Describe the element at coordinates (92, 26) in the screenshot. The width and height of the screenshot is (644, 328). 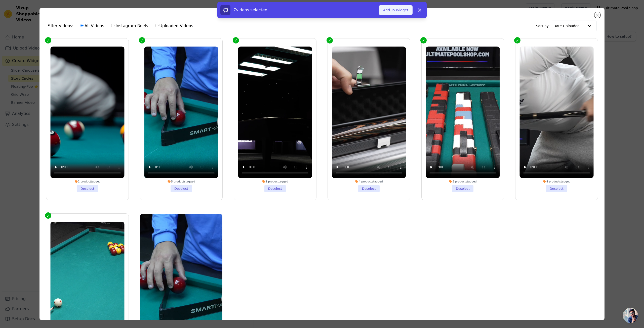
I see `label: All Videos` at that location.